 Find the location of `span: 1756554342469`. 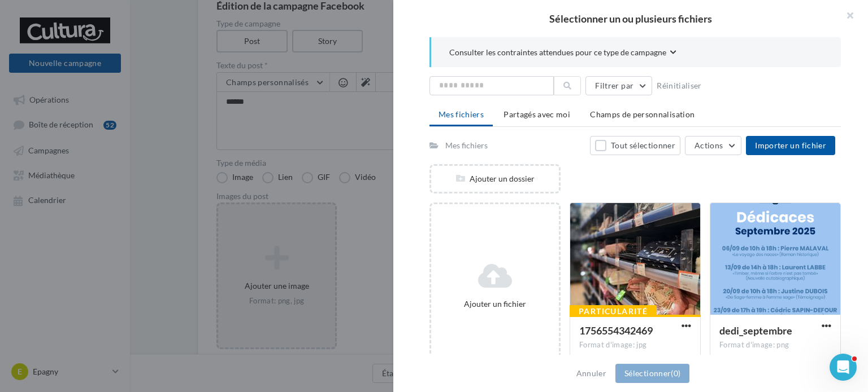

span: 1756554342469 is located at coordinates (616, 330).